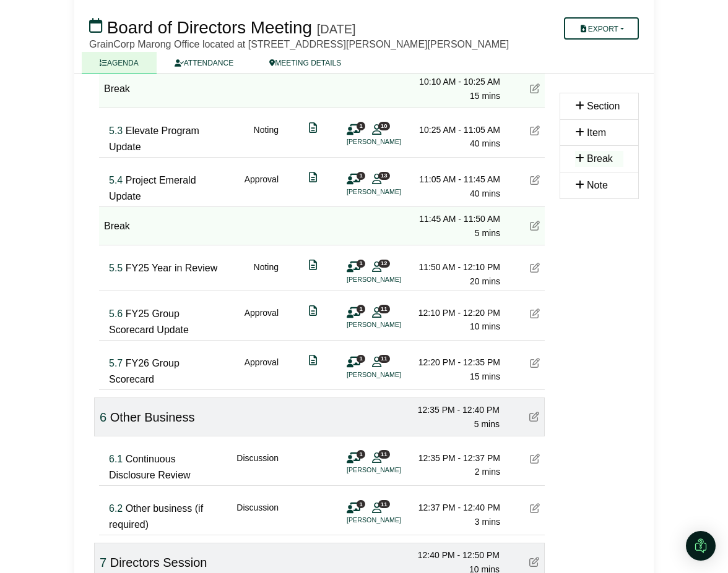 This screenshot has width=728, height=573. I want to click on span: Directors Session, so click(159, 563).